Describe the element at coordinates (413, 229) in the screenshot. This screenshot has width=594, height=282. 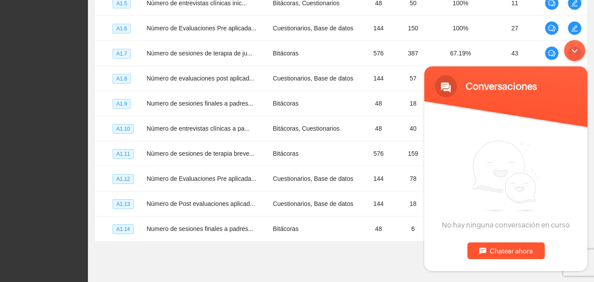
I see `td: 6` at that location.